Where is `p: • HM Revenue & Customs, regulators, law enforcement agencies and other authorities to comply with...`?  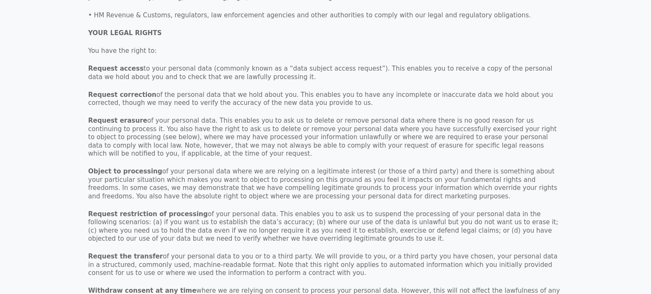 p: • HM Revenue & Customs, regulators, law enforcement agencies and other authorities to comply with... is located at coordinates (325, 16).